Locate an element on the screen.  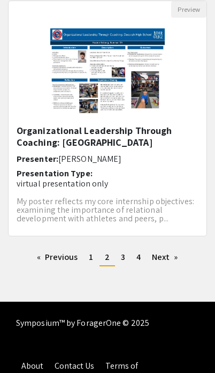
a: Previous page is located at coordinates (57, 257).